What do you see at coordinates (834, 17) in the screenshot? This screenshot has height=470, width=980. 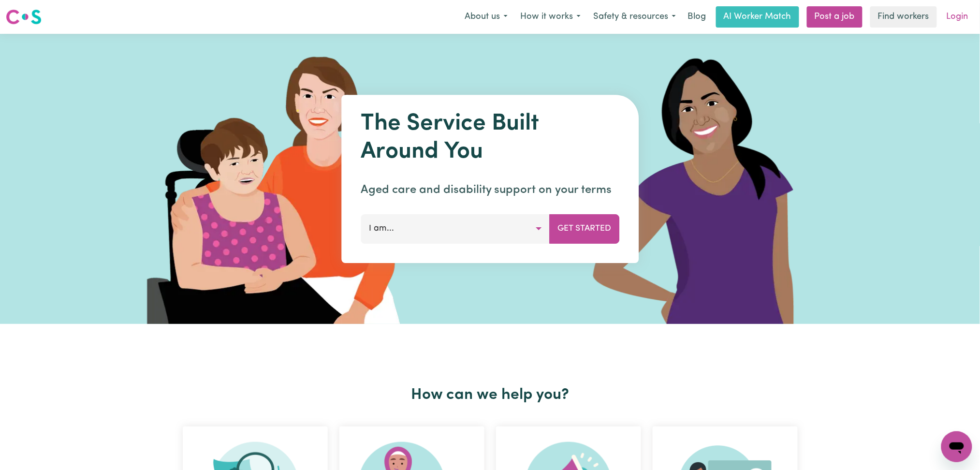 I see `a: Post a job` at bounding box center [834, 17].